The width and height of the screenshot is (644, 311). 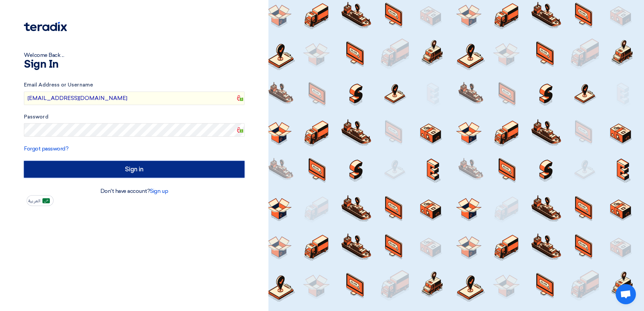 What do you see at coordinates (134, 98) in the screenshot?
I see `input: Enter your business email or username` at bounding box center [134, 98].